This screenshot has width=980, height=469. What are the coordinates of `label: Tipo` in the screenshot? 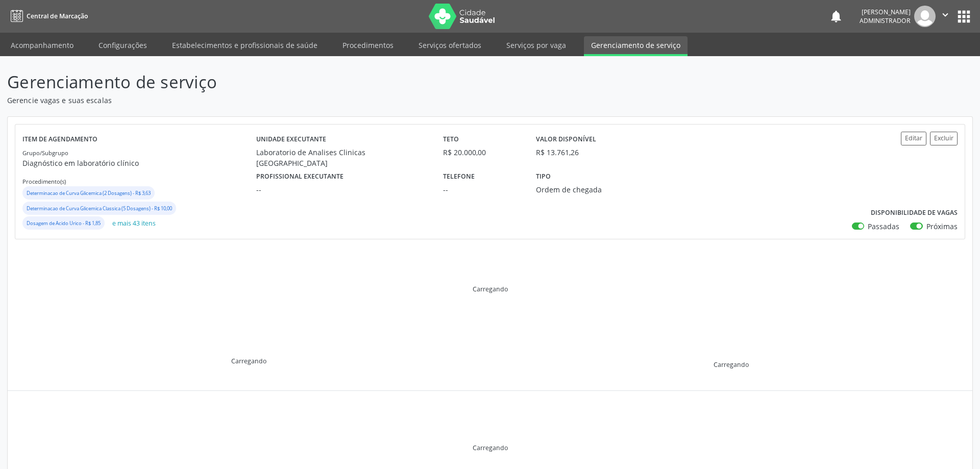 It's located at (543, 176).